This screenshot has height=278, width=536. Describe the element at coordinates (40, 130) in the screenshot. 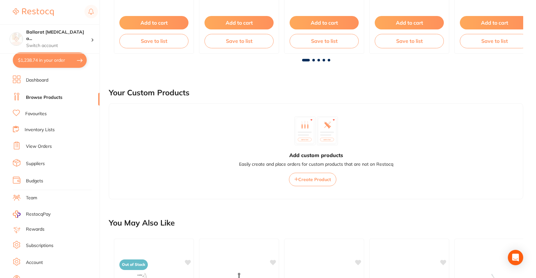

I see `a: Inventory Lists` at that location.